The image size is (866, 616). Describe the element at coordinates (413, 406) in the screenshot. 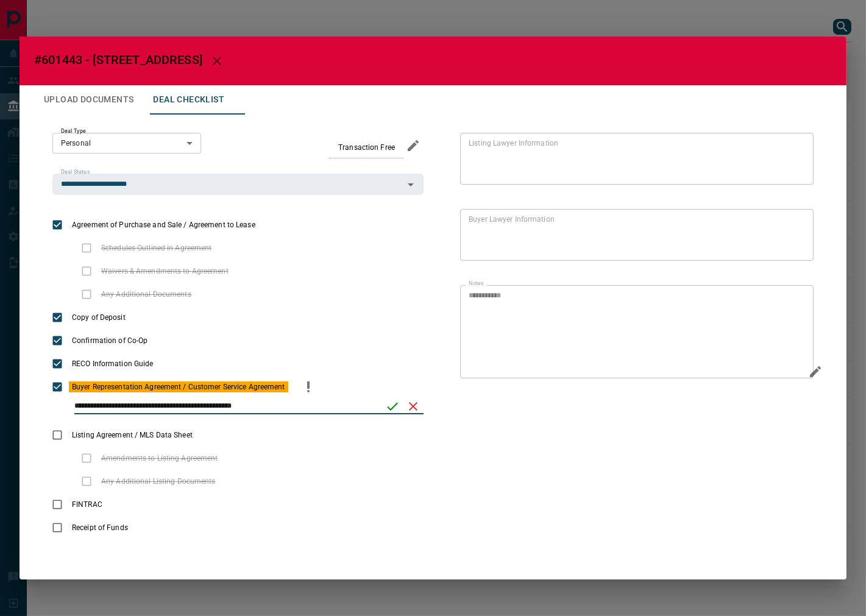

I see `button: cancel` at that location.